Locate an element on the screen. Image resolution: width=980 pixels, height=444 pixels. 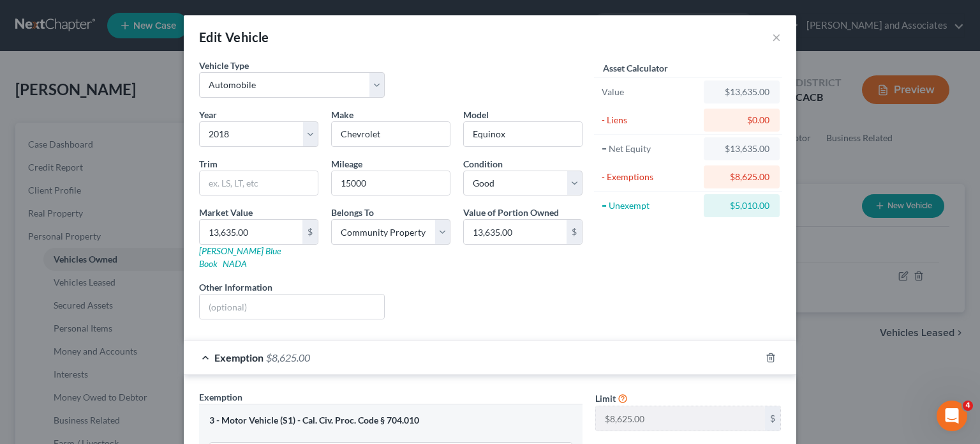
div: Edit Vehicle is located at coordinates (234, 37).